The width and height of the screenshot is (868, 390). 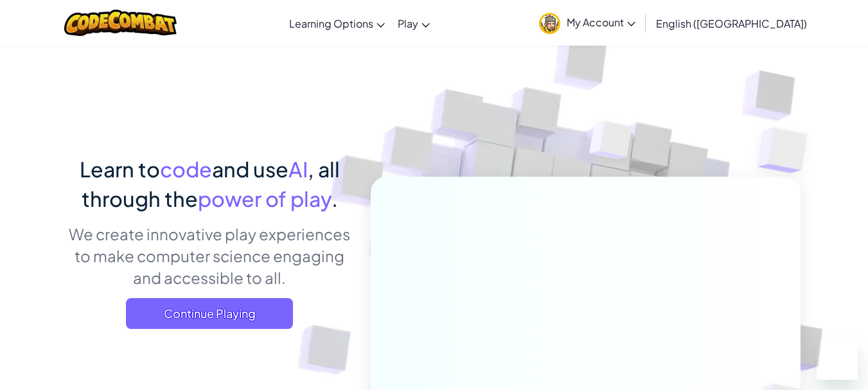 What do you see at coordinates (601, 22) in the screenshot?
I see `span: My Account` at bounding box center [601, 22].